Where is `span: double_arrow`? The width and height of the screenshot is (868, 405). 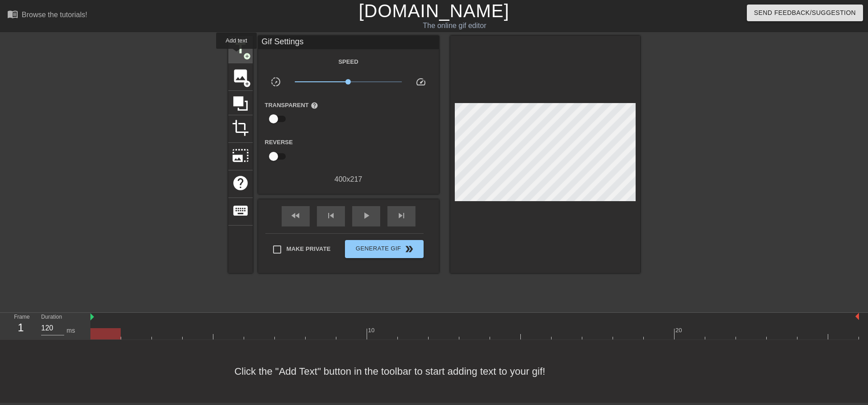 span: double_arrow is located at coordinates (410, 248).